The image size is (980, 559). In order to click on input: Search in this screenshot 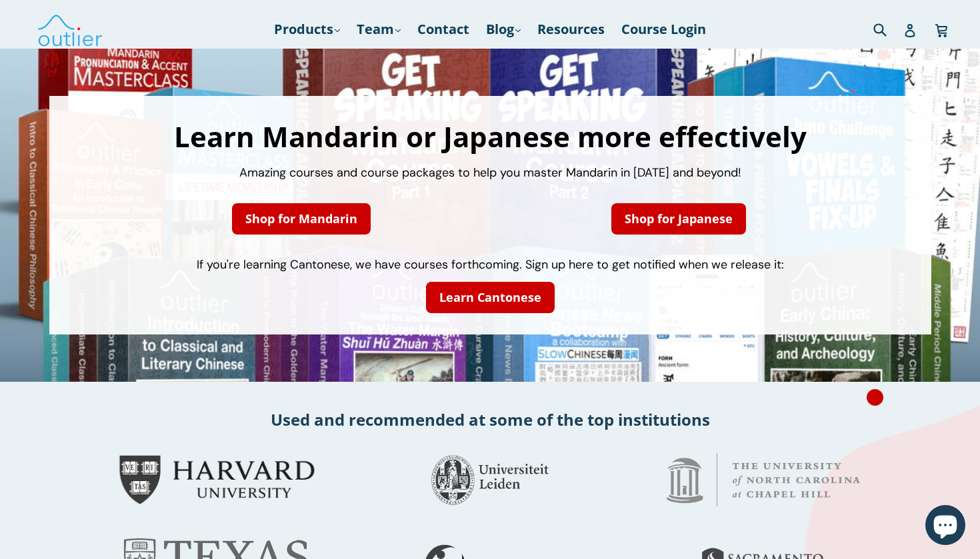, I will do `click(888, 29)`.